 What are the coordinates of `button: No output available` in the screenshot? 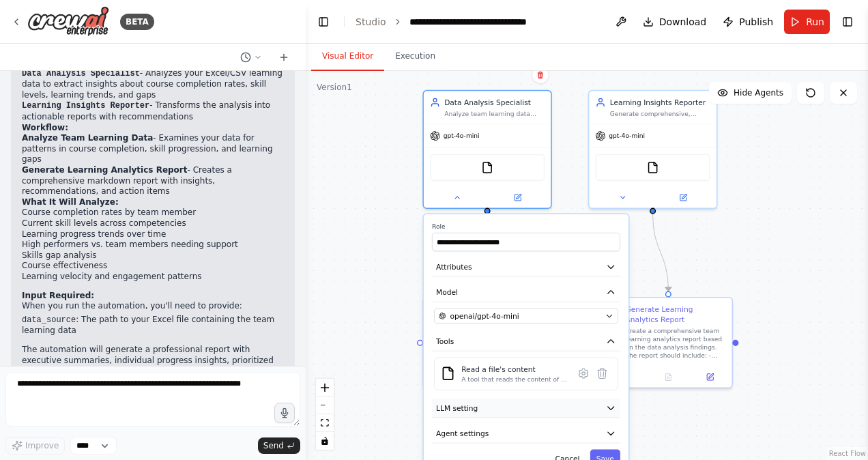 It's located at (668, 377).